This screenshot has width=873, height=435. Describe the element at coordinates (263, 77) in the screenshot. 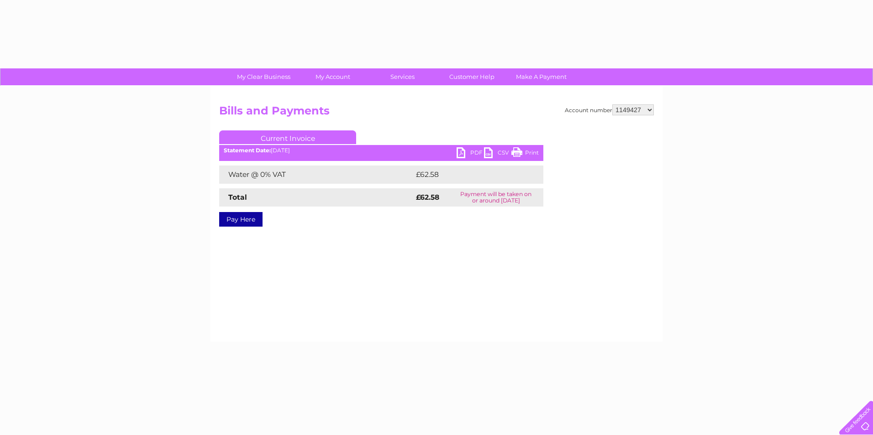

I see `a: My Clear Business` at that location.